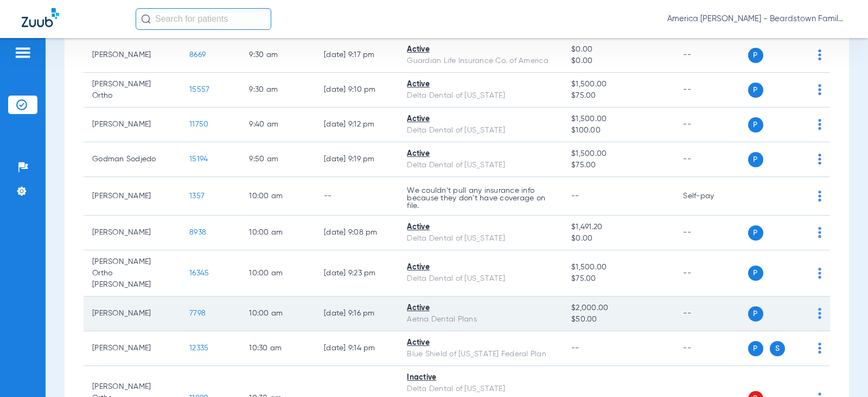 This screenshot has width=868, height=397. What do you see at coordinates (619, 130) in the screenshot?
I see `span: $100.00` at bounding box center [619, 130].